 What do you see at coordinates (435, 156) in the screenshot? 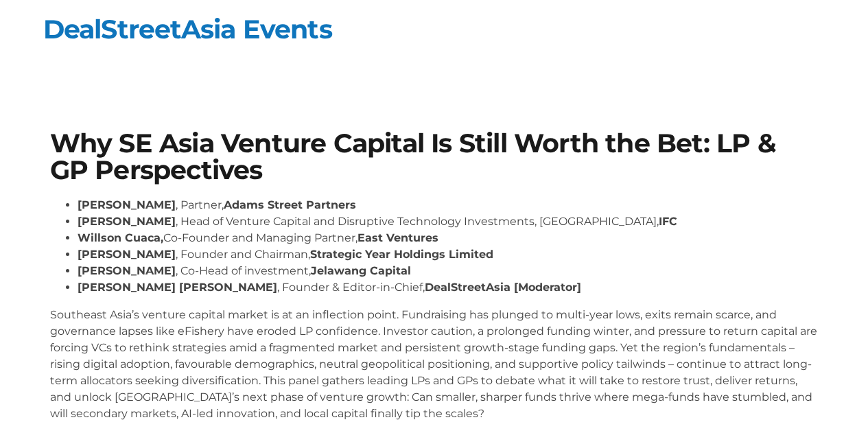
I see `h1: Why SE Asia Venture Capital Is Still Worth the Bet: LP & GP Perspectives` at bounding box center [435, 156].